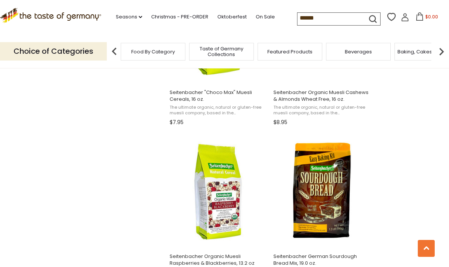 This screenshot has height=267, width=449. Describe the element at coordinates (322, 260) in the screenshot. I see `span: Seitenbacher German Sourdough Bread Mix, 19.0 oz.` at that location.